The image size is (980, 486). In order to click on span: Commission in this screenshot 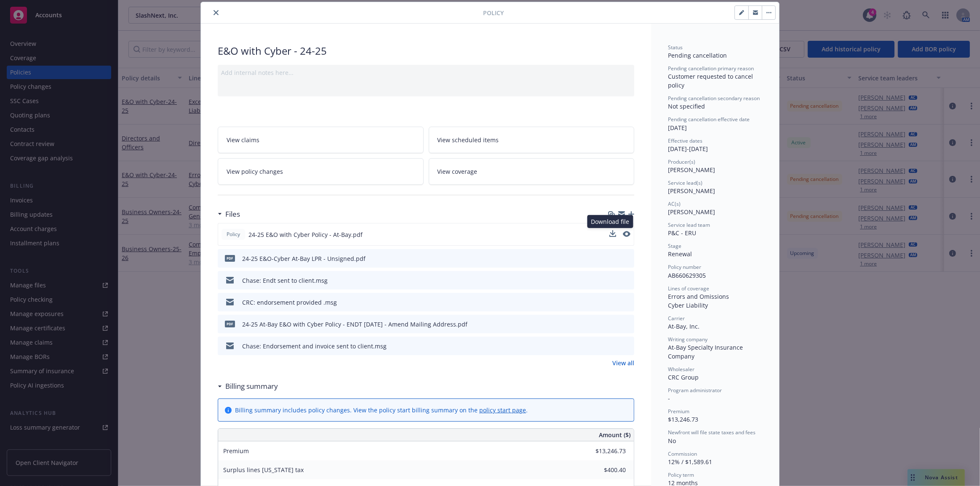, I will do `click(682, 454)`.